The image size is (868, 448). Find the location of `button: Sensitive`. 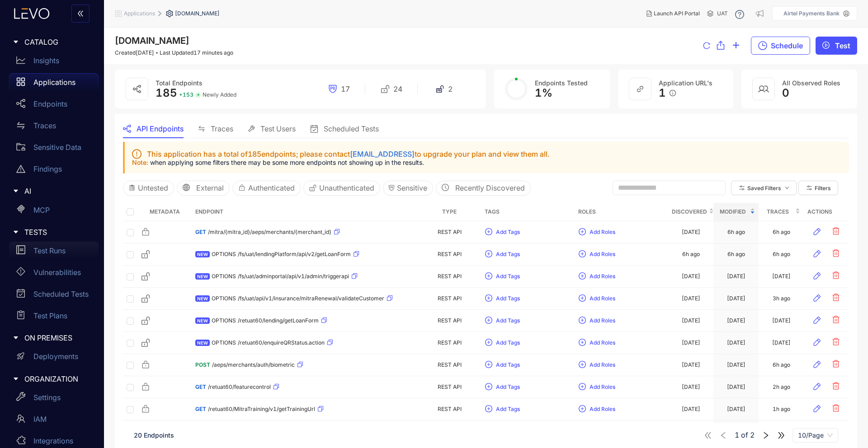

button: Sensitive is located at coordinates (408, 188).